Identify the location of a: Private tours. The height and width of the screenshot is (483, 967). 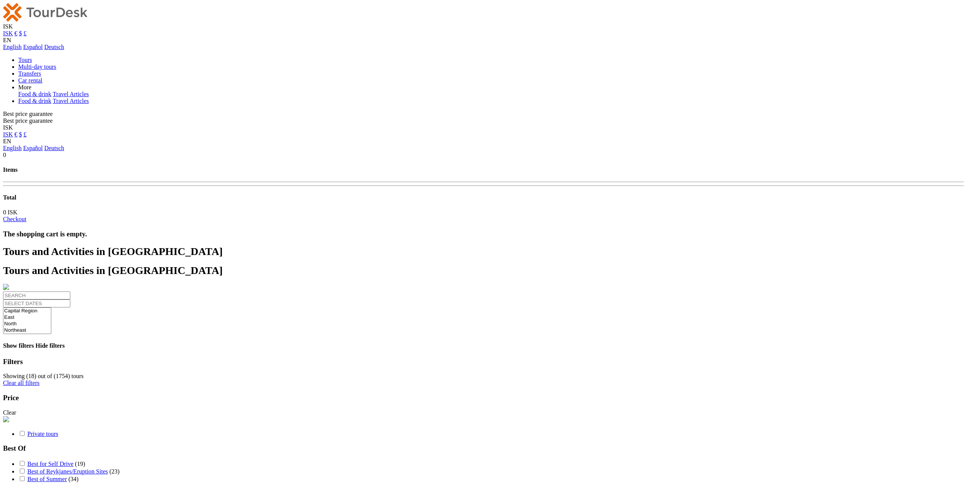
(43, 434).